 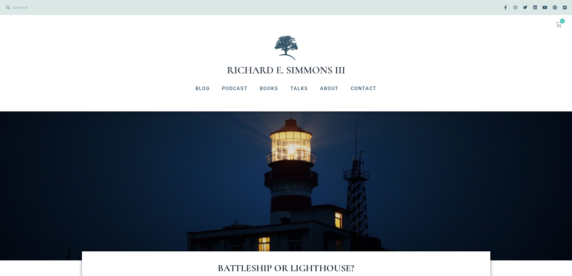 What do you see at coordinates (299, 89) in the screenshot?
I see `a: Talks` at bounding box center [299, 89].